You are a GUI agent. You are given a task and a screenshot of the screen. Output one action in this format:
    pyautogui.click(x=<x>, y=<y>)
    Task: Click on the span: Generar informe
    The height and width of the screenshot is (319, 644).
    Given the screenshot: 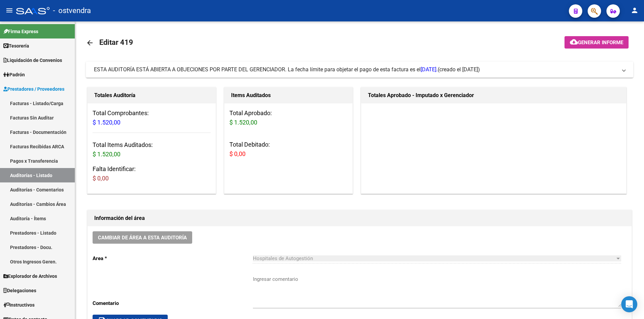 What is the action you would take?
    pyautogui.click(x=601, y=43)
    